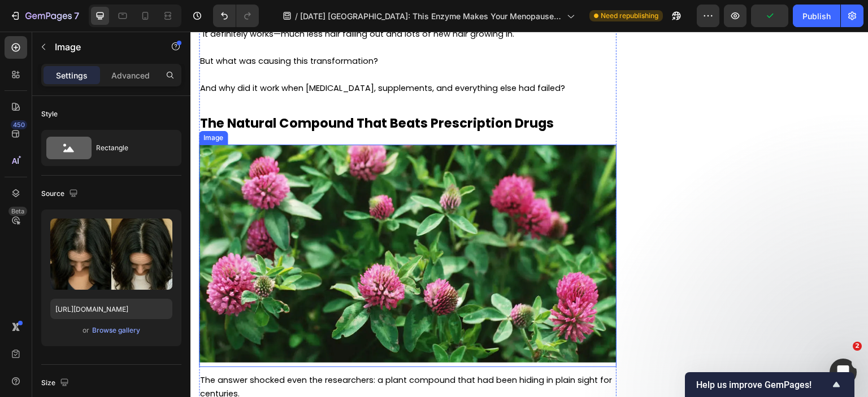  What do you see at coordinates (857, 346) in the screenshot?
I see `span: 2` at bounding box center [857, 346].